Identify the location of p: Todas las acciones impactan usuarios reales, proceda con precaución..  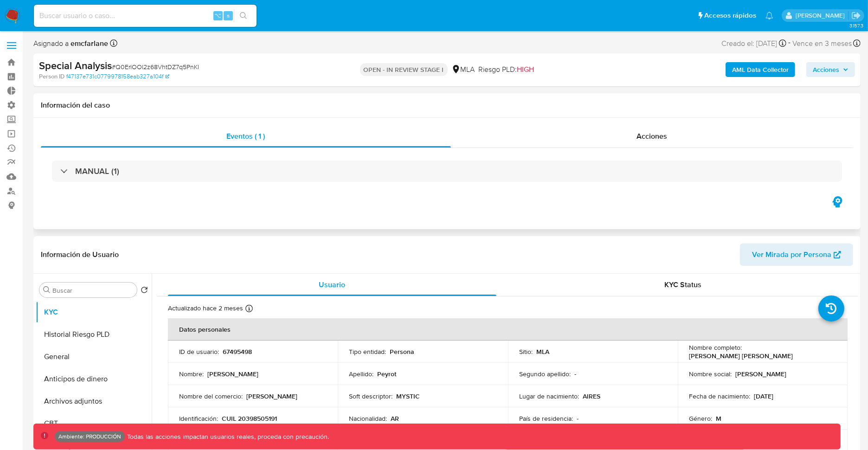
(227, 437).